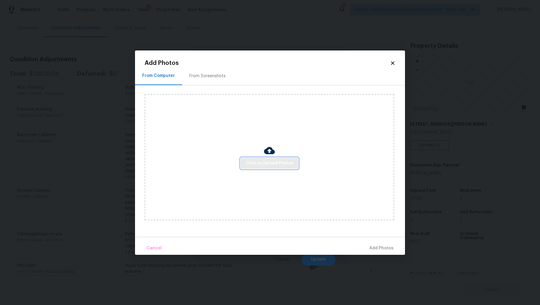 This screenshot has height=305, width=540. What do you see at coordinates (154, 248) in the screenshot?
I see `button: Cancel` at bounding box center [154, 248].